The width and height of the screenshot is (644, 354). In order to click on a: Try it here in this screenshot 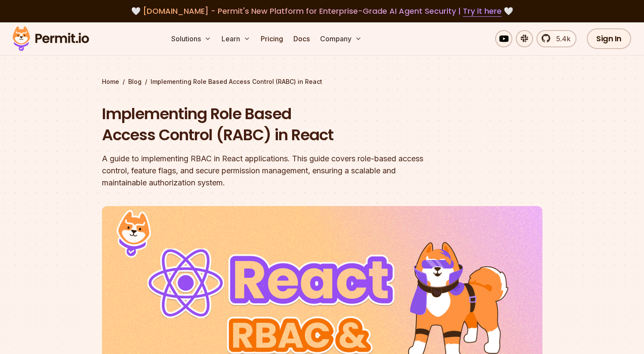, I will do `click(482, 11)`.